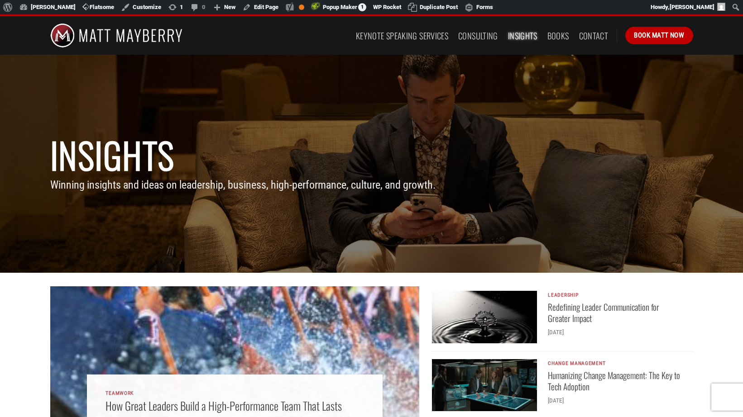 The image size is (743, 417). Describe the element at coordinates (302, 7) in the screenshot. I see `div: OK` at that location.